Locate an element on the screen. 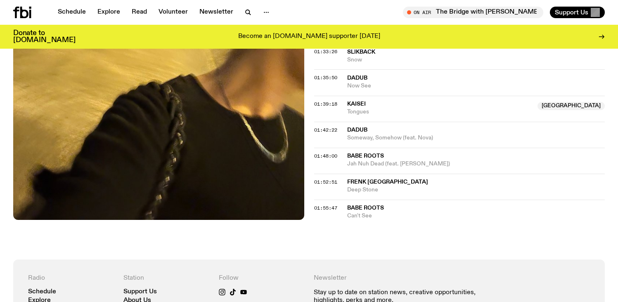 This screenshot has width=618, height=302. a: Read is located at coordinates (139, 12).